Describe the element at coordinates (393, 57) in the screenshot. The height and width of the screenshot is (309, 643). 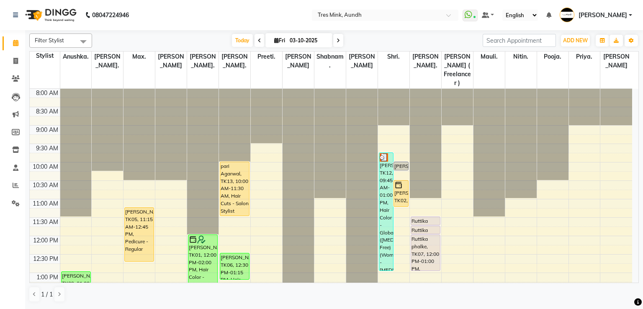
I see `span: Shri.` at that location.